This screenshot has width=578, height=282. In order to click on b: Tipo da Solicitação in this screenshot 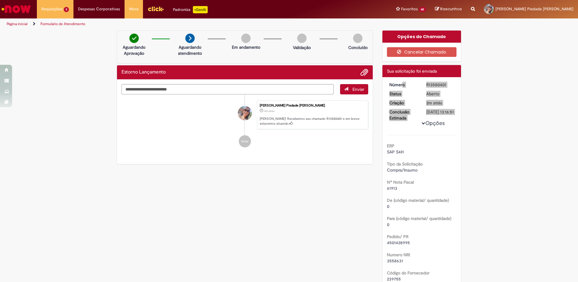, I will do `click(405, 164)`.